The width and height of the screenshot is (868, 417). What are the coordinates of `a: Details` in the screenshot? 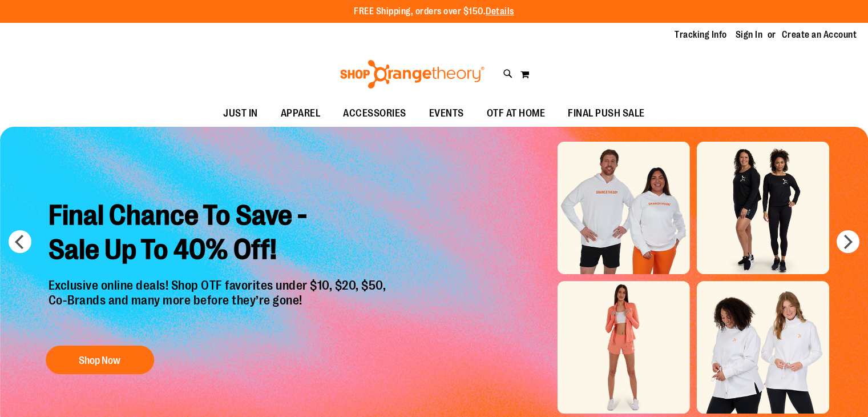 It's located at (500, 11).